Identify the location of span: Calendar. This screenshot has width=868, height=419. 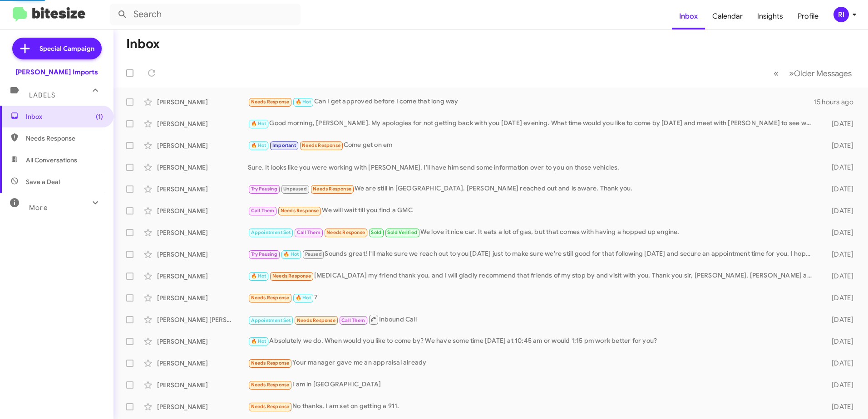
(727, 16).